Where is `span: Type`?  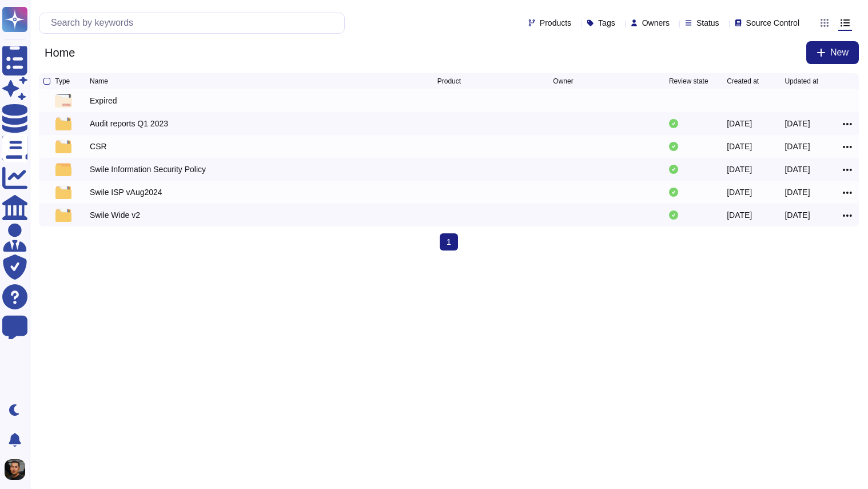 span: Type is located at coordinates (62, 81).